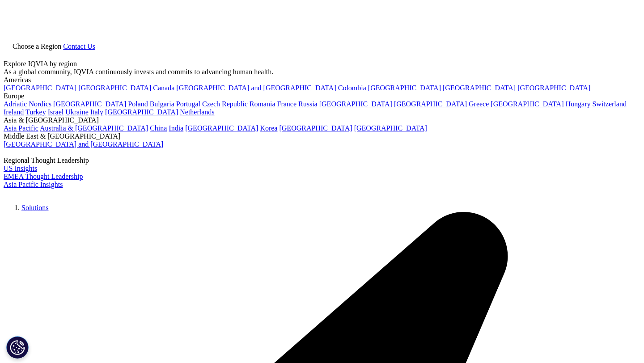 This screenshot has height=363, width=644. What do you see at coordinates (164, 88) in the screenshot?
I see `a: Canada` at bounding box center [164, 88].